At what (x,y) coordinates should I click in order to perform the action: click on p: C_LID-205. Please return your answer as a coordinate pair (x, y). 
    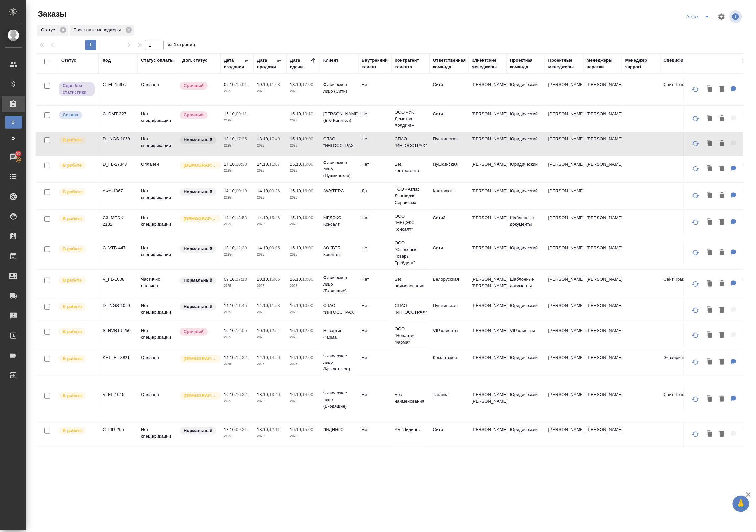
    Looking at the image, I should click on (119, 430).